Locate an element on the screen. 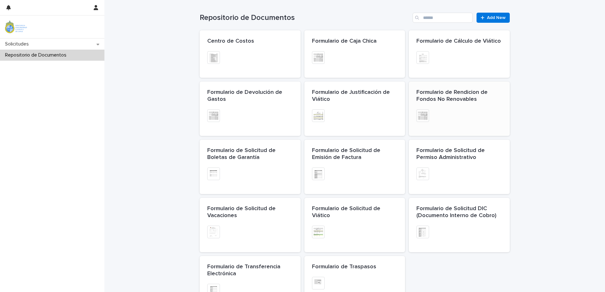 This screenshot has height=292, width=605. span: Formulario de Justificación de Viático is located at coordinates (351, 96).